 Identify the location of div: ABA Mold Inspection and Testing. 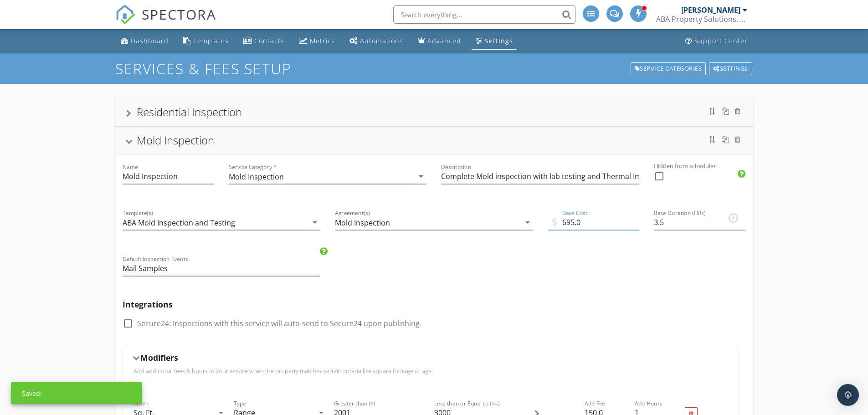
(178, 223).